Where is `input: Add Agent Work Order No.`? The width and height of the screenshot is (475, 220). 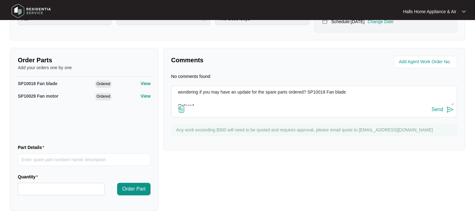 input: Add Agent Work Order No. is located at coordinates (426, 62).